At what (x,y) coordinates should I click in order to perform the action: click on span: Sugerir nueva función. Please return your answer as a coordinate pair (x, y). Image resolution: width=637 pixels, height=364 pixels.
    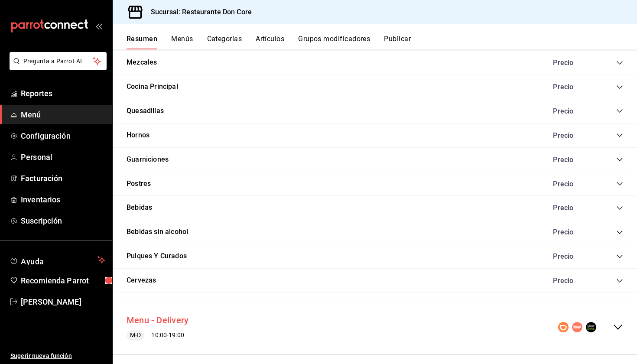
    Looking at the image, I should click on (58, 355).